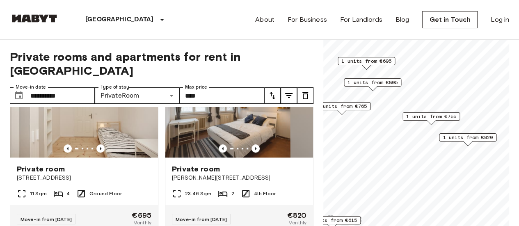 The width and height of the screenshot is (519, 226). Describe the element at coordinates (141, 215) in the screenshot. I see `span: €695` at that location.